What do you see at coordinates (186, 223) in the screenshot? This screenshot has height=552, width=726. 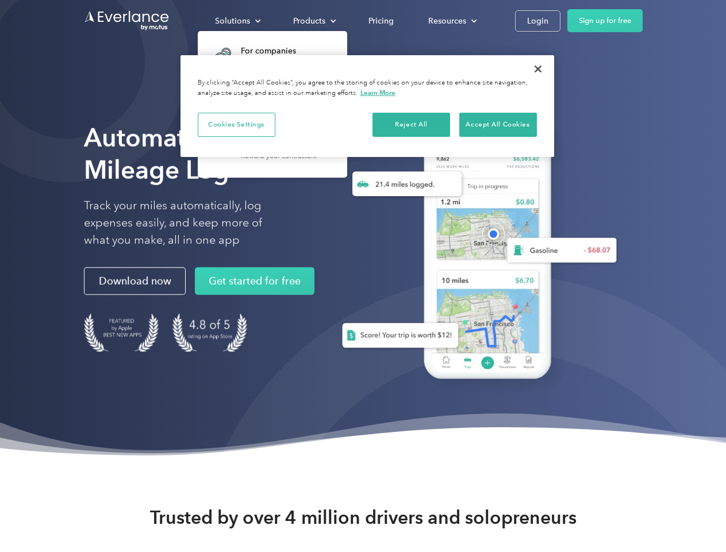 I see `p: Track your miles automatically, log expenses easily, and keep more of what you make, all in one app` at bounding box center [186, 223].